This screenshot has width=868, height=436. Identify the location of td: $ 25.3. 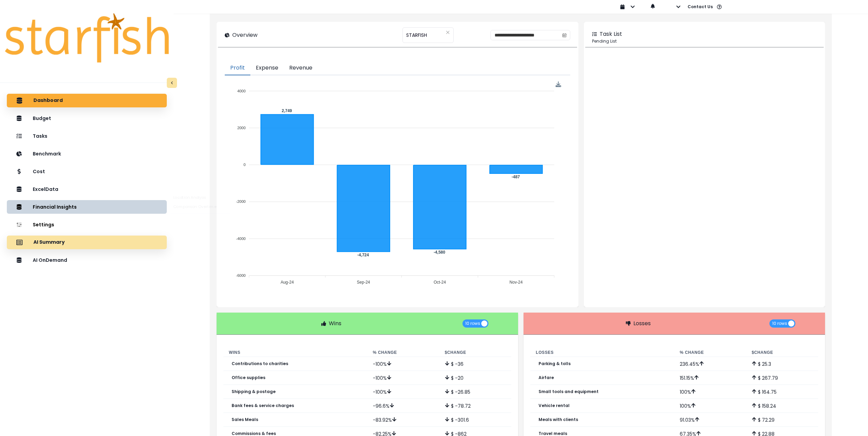
(782, 364).